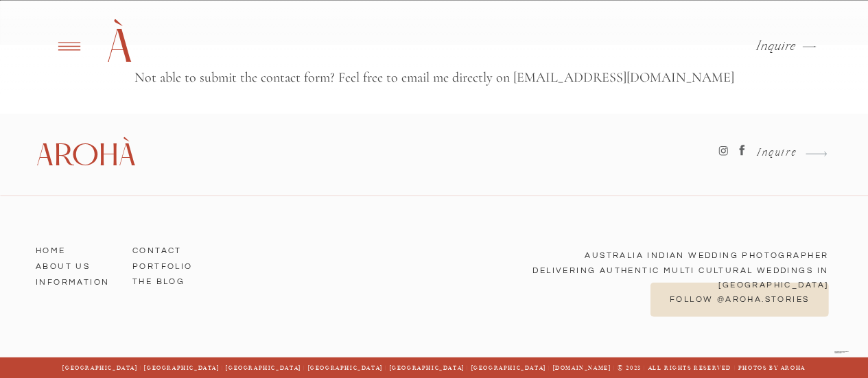  Describe the element at coordinates (171, 264) in the screenshot. I see `a: Portfolio` at that location.